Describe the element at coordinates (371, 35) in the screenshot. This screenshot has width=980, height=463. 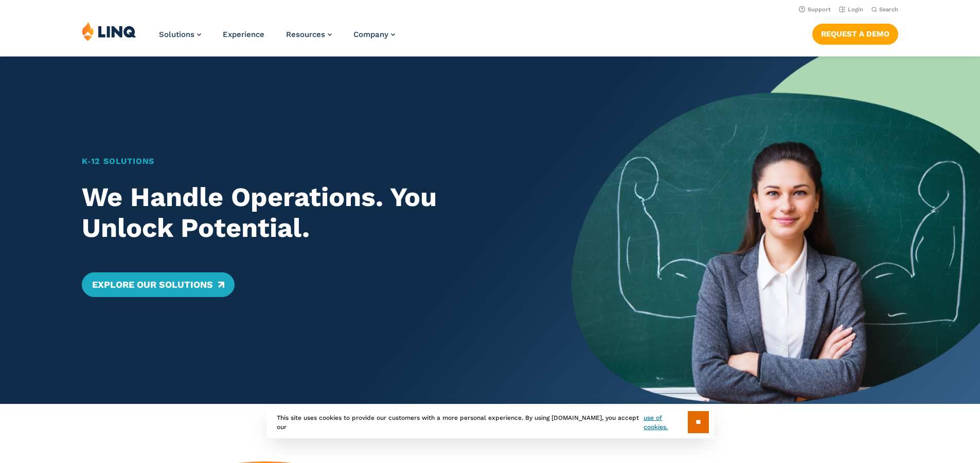
I see `span: Company` at that location.